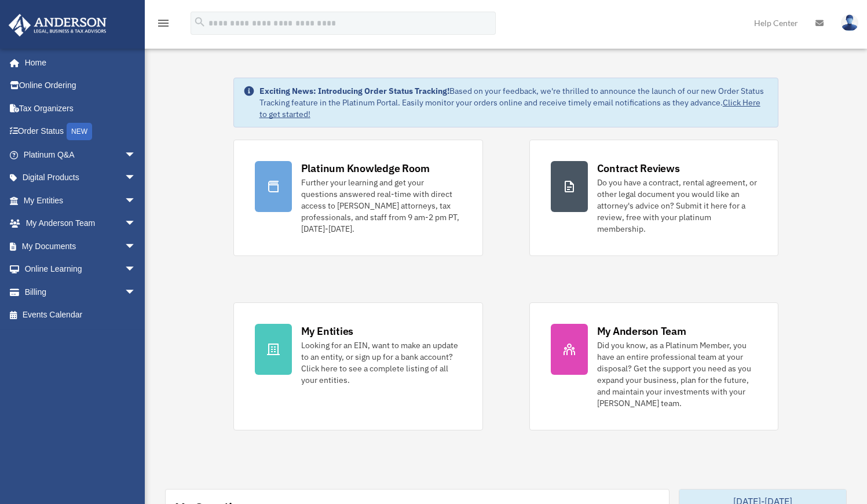 The height and width of the screenshot is (504, 867). I want to click on i: search, so click(200, 22).